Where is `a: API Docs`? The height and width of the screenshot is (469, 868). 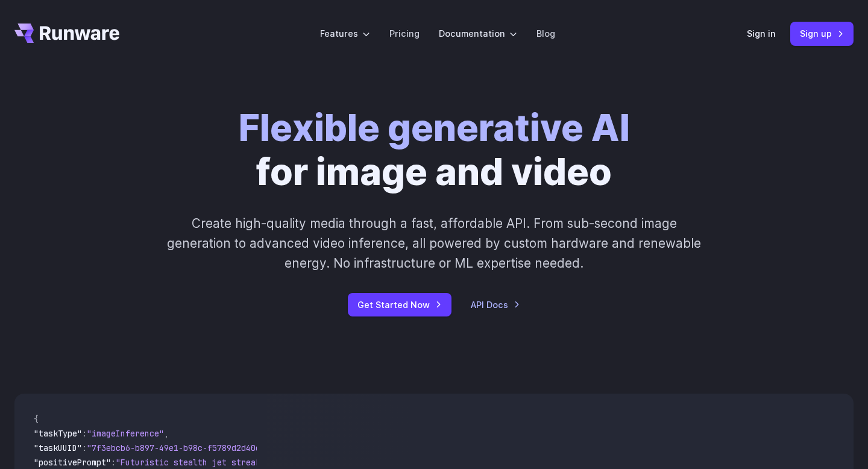
a: API Docs is located at coordinates (496, 305).